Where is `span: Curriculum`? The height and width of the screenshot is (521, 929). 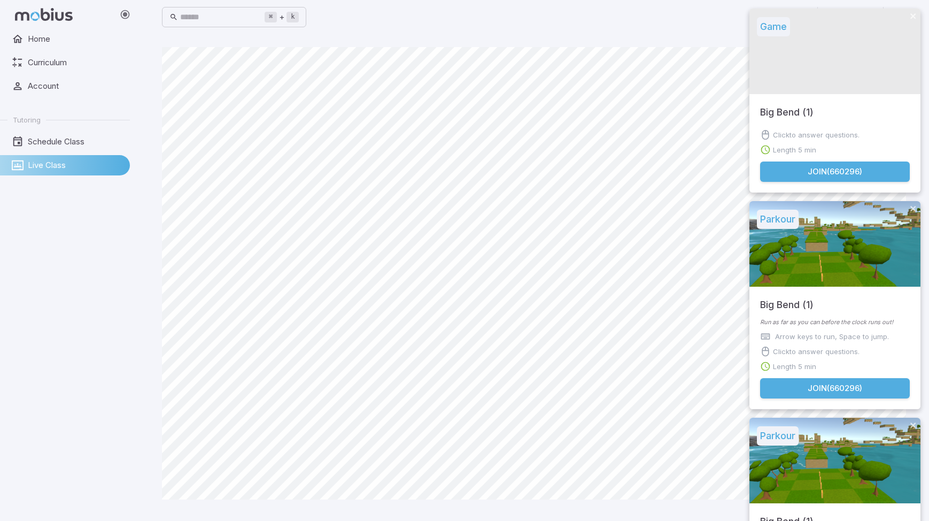
span: Curriculum is located at coordinates (75, 63).